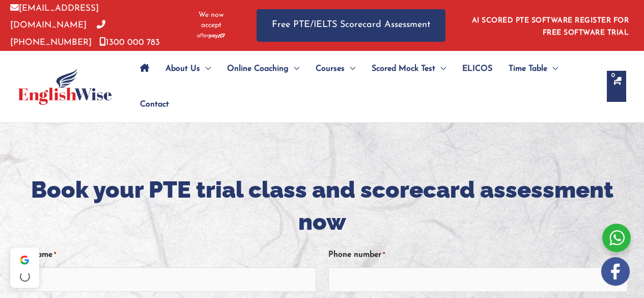 The height and width of the screenshot is (298, 644). Describe the element at coordinates (615, 271) in the screenshot. I see `img: white-facebook.png` at that location.